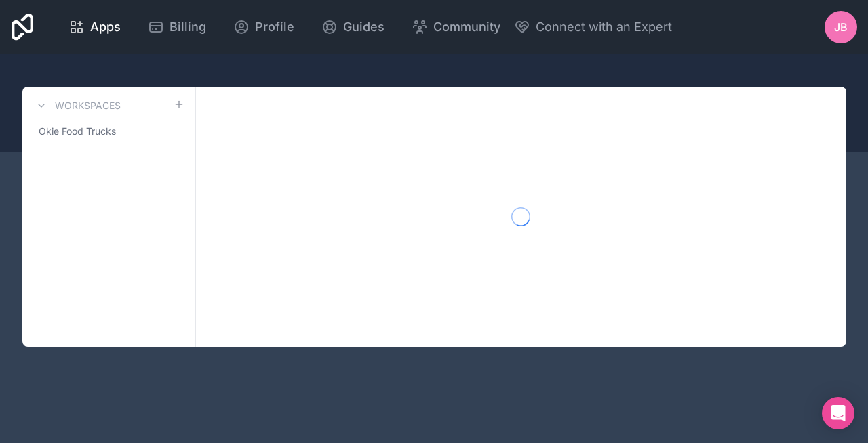 The width and height of the screenshot is (868, 443). Describe the element at coordinates (109, 131) in the screenshot. I see `a: Okie Food Trucks` at that location.